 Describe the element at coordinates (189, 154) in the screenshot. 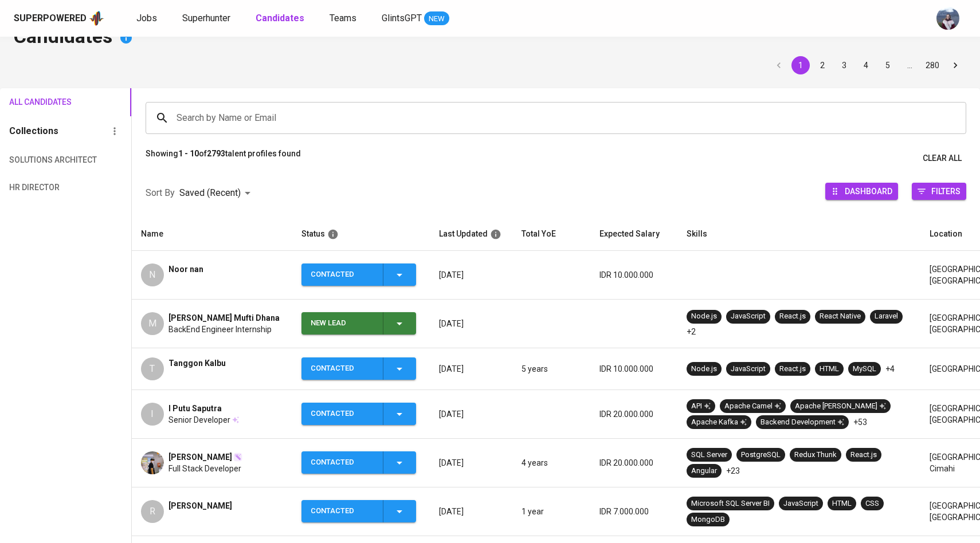

I see `b: 1 - 10` at that location.